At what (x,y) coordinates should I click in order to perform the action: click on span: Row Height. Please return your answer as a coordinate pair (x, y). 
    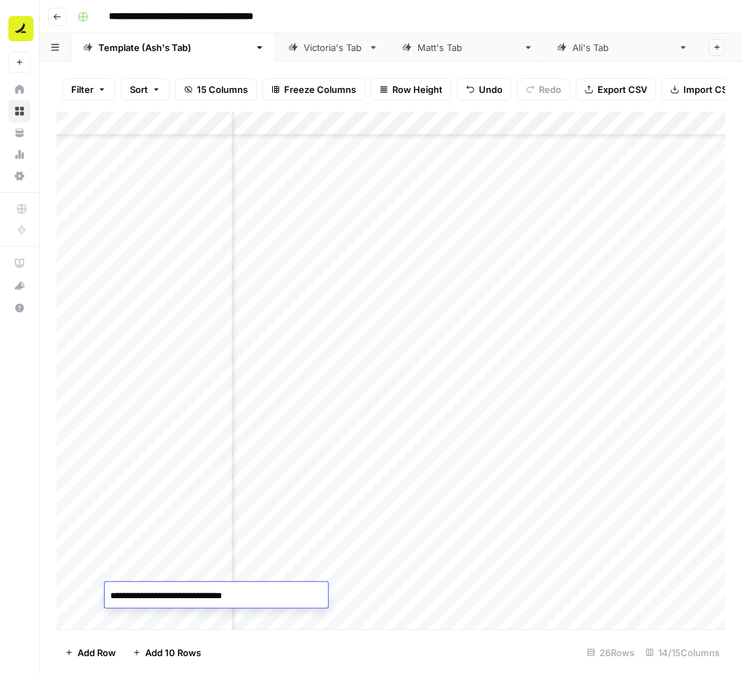
    Looking at the image, I should click on (418, 89).